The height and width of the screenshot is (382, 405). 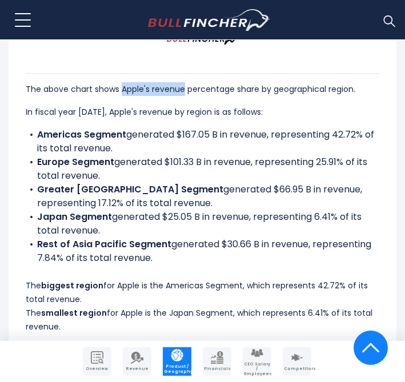 What do you see at coordinates (75, 162) in the screenshot?
I see `b: Europe Segment` at bounding box center [75, 162].